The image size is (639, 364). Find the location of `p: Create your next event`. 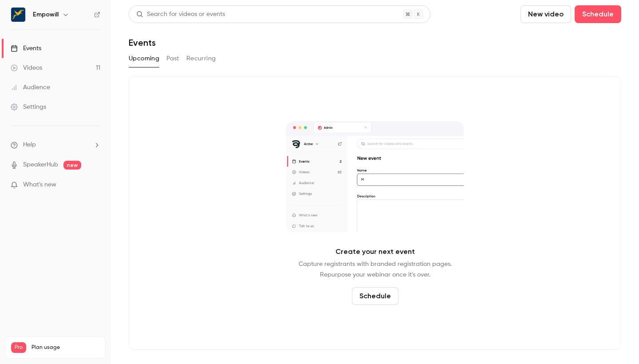

p: Create your next event is located at coordinates (375, 252).